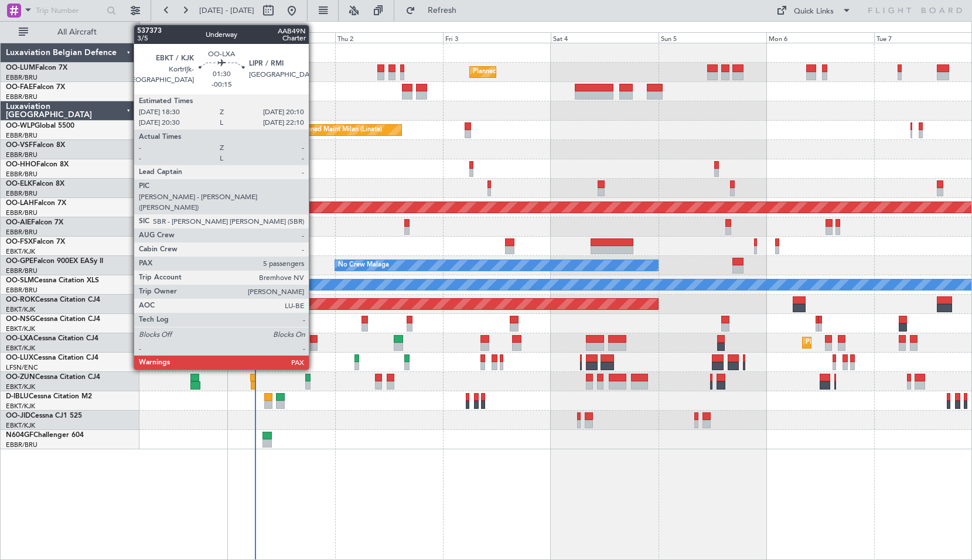 The width and height of the screenshot is (972, 560). Describe the element at coordinates (340, 130) in the screenshot. I see `div: Planned Maint Milan (Linate)` at that location.